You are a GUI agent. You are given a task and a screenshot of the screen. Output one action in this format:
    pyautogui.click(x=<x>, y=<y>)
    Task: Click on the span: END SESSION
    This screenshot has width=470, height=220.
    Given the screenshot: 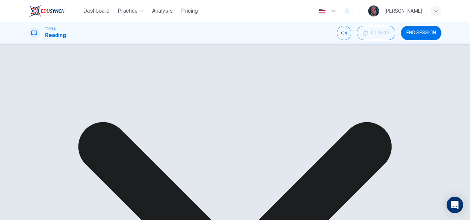 What is the action you would take?
    pyautogui.click(x=421, y=33)
    